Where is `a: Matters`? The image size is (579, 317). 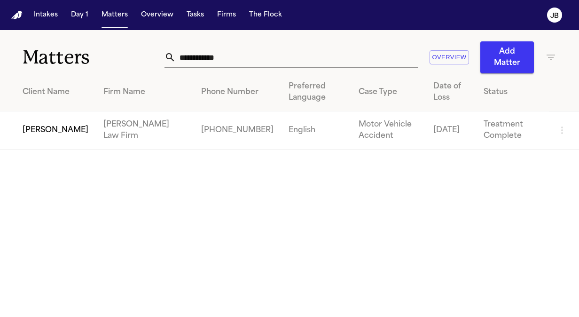 a: Matters is located at coordinates (115, 15).